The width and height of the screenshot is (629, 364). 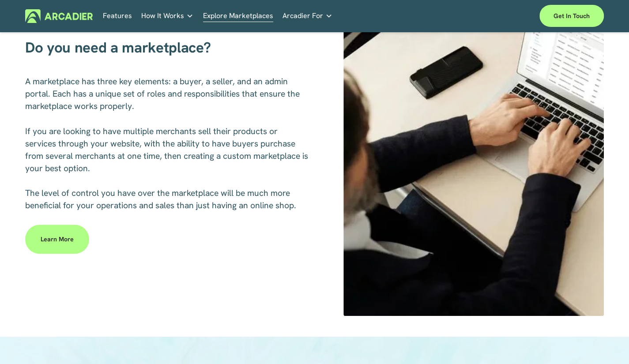 I want to click on a: Get in touch, so click(x=572, y=16).